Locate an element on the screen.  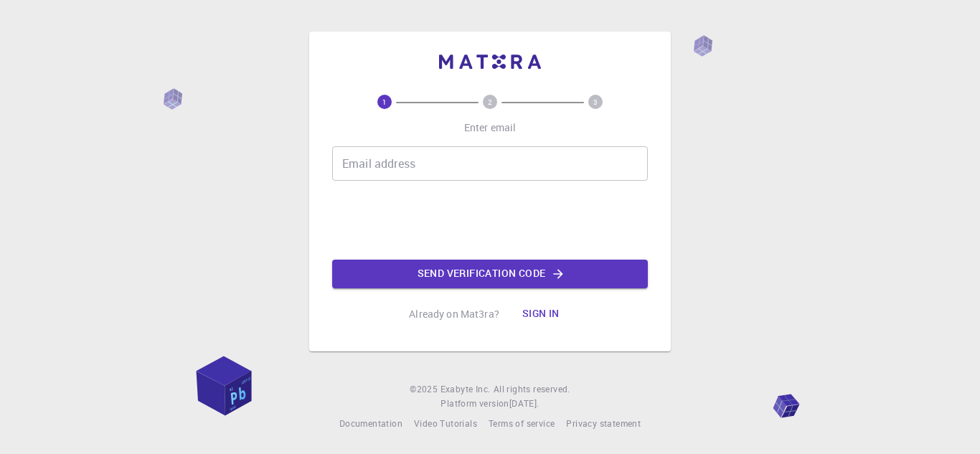
text: 1 is located at coordinates (384, 102).